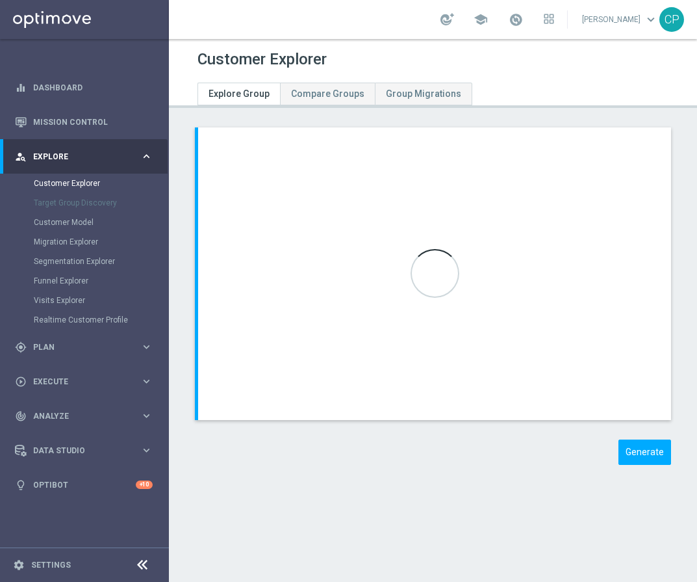 The height and width of the screenshot is (582, 697). What do you see at coordinates (481, 19) in the screenshot?
I see `span: school` at bounding box center [481, 19].